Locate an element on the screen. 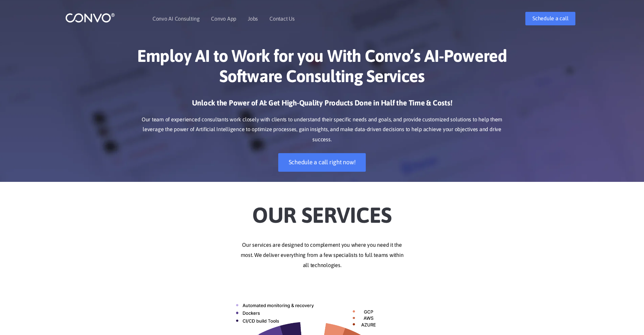  a: Jobs is located at coordinates (253, 19).